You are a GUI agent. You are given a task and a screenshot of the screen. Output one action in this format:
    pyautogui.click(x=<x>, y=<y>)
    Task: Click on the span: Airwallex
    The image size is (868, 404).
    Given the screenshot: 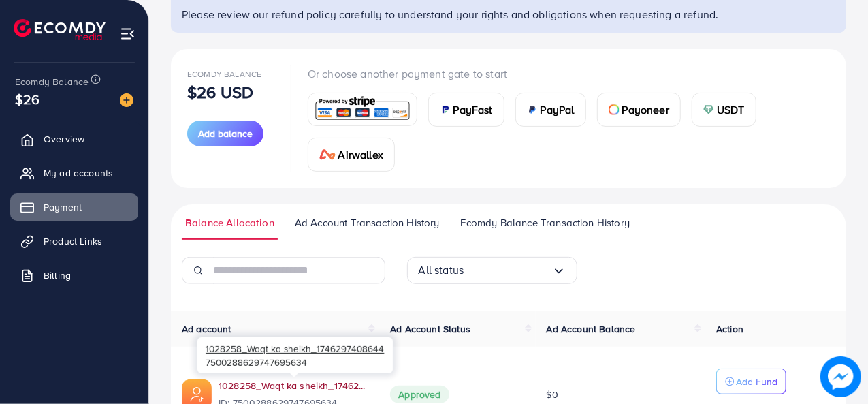 What is the action you would take?
    pyautogui.click(x=361, y=154)
    